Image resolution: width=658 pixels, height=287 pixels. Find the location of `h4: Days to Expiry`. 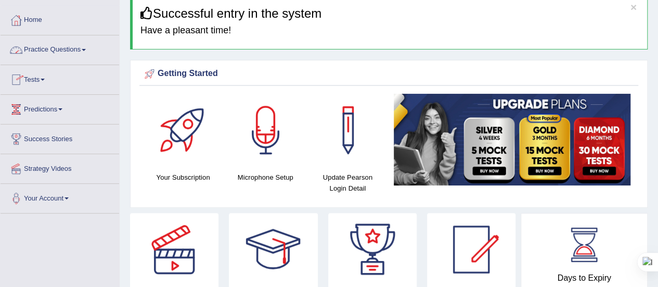

h4: Days to Expiry is located at coordinates (584, 278).